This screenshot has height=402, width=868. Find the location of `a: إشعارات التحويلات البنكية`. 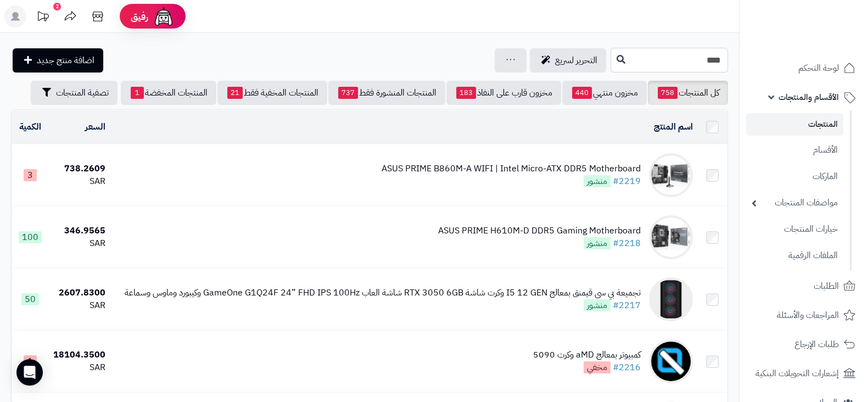

a: إشعارات التحويلات البنكية is located at coordinates (803, 374).